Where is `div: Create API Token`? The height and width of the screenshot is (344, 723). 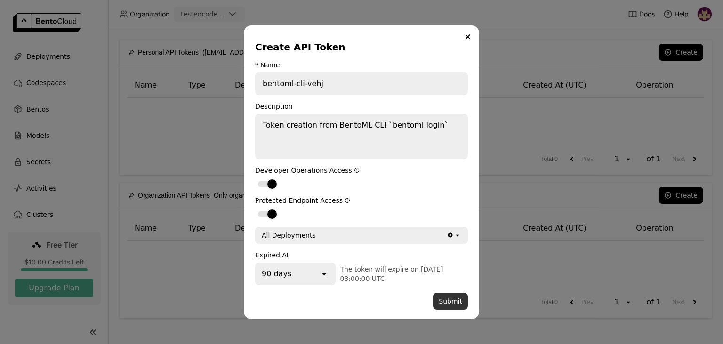 div: Create API Token is located at coordinates (359, 47).